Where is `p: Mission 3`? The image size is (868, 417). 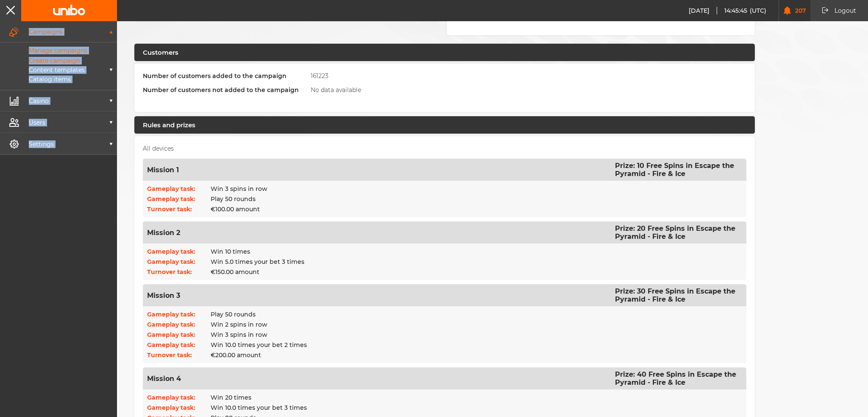
p: Mission 3 is located at coordinates (164, 295).